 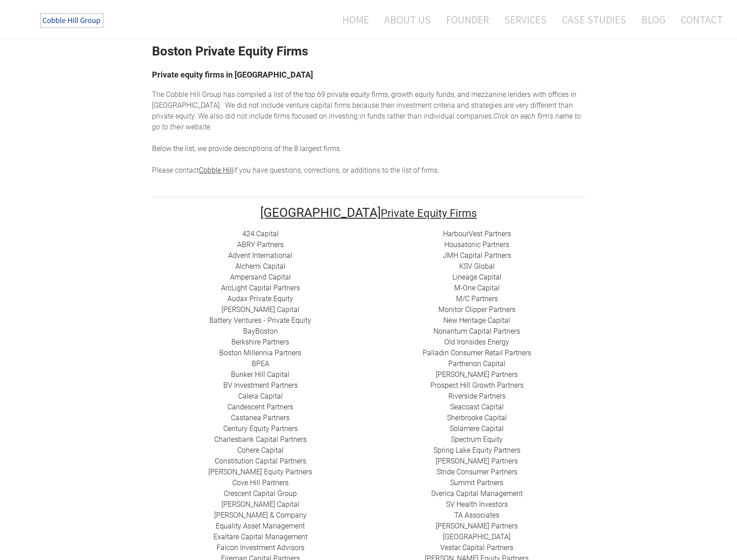 What do you see at coordinates (260, 483) in the screenshot?
I see `a: Cove Hill Partners` at bounding box center [260, 483].